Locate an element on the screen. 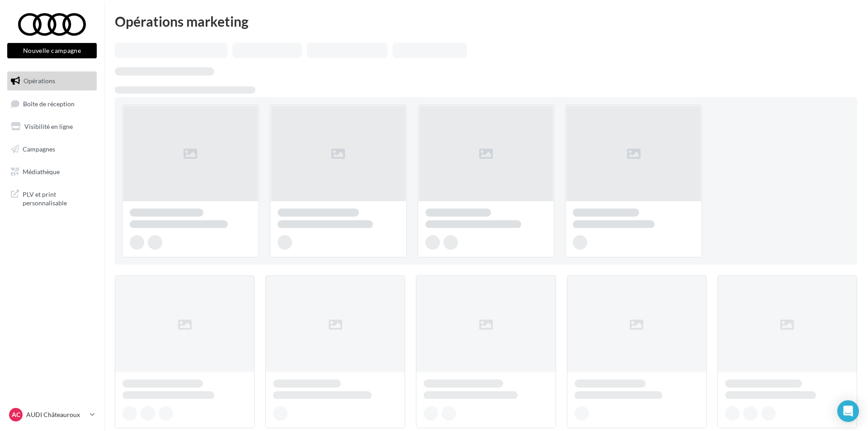 The height and width of the screenshot is (431, 868). a: AC AUDI Châteauroux is located at coordinates (52, 415).